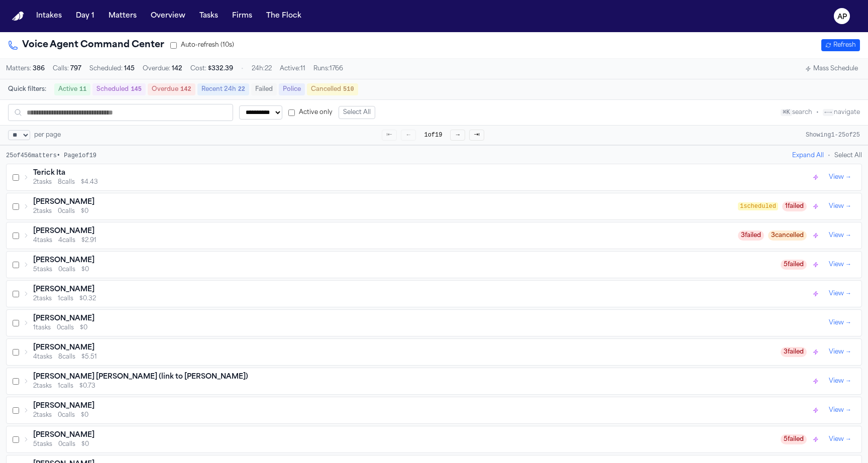  Describe the element at coordinates (292, 69) in the screenshot. I see `span: Active: 11` at that location.